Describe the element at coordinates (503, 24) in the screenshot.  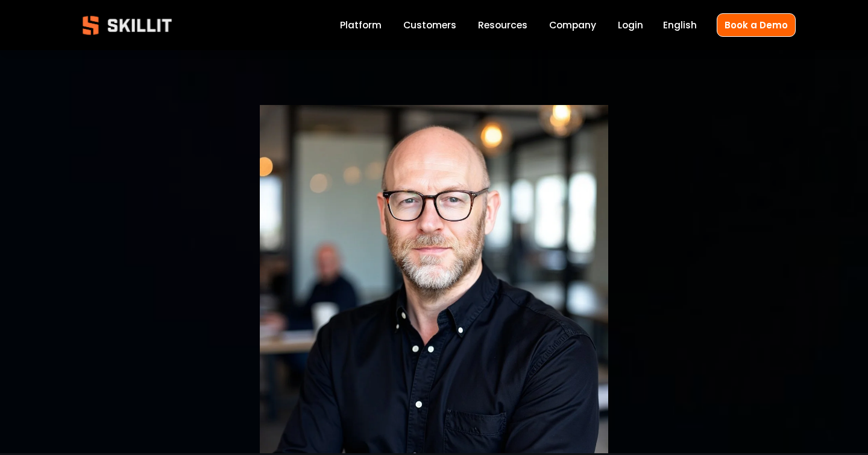
I see `a: folder dropdown` at that location.